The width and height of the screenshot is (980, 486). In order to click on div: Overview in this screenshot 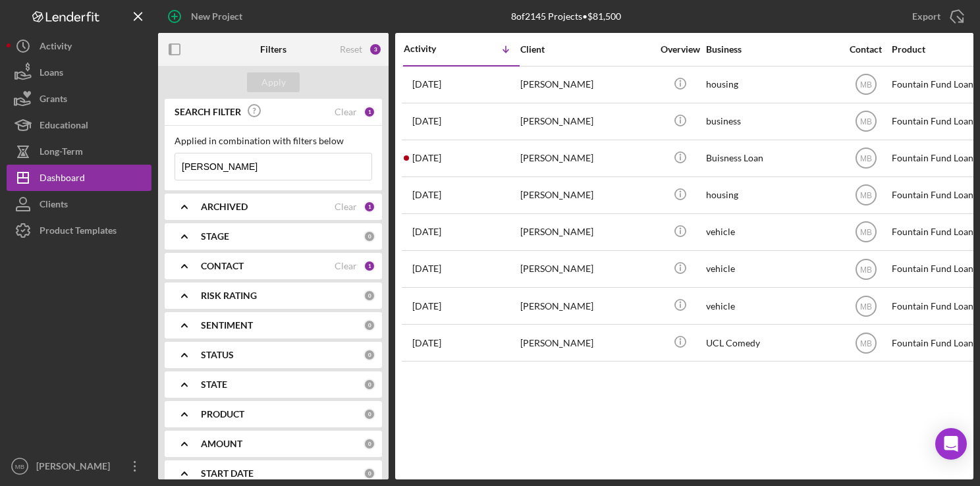, I will do `click(680, 50)`.